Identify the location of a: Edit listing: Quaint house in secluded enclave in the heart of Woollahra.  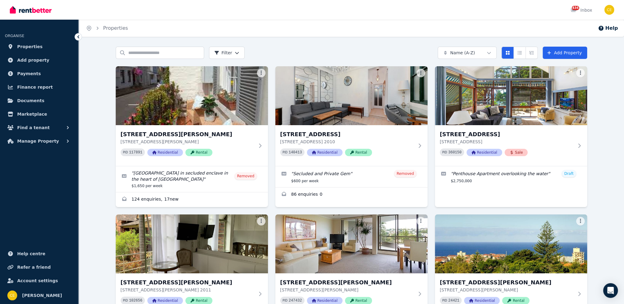
(192, 179).